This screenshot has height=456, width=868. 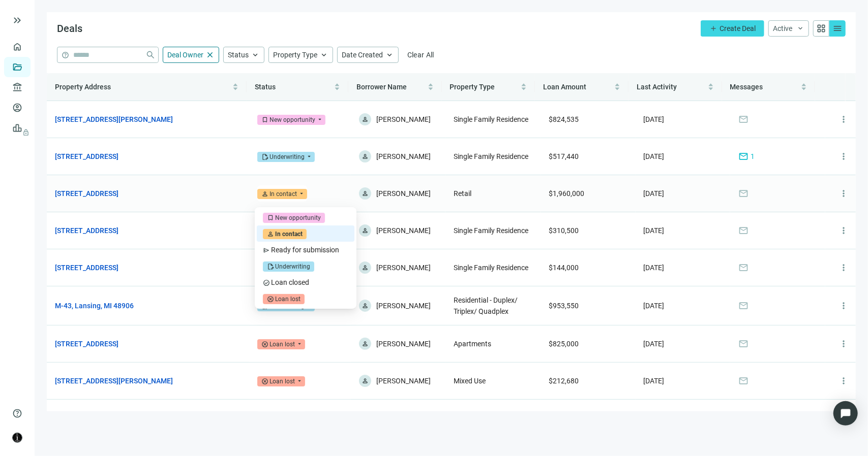 I want to click on span: Date Created, so click(x=362, y=55).